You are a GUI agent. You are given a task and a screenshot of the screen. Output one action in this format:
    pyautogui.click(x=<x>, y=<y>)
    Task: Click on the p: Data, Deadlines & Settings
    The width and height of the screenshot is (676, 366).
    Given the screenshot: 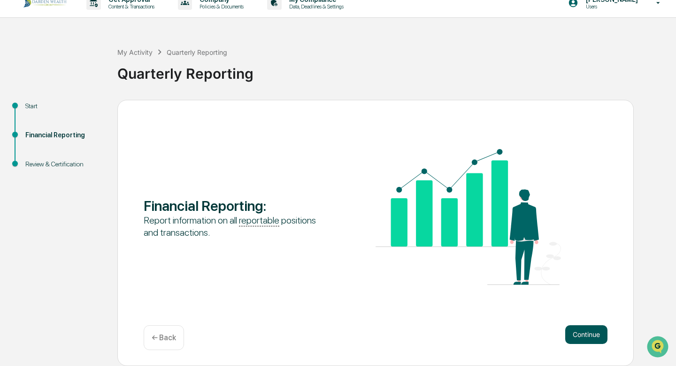 What is the action you would take?
    pyautogui.click(x=315, y=7)
    